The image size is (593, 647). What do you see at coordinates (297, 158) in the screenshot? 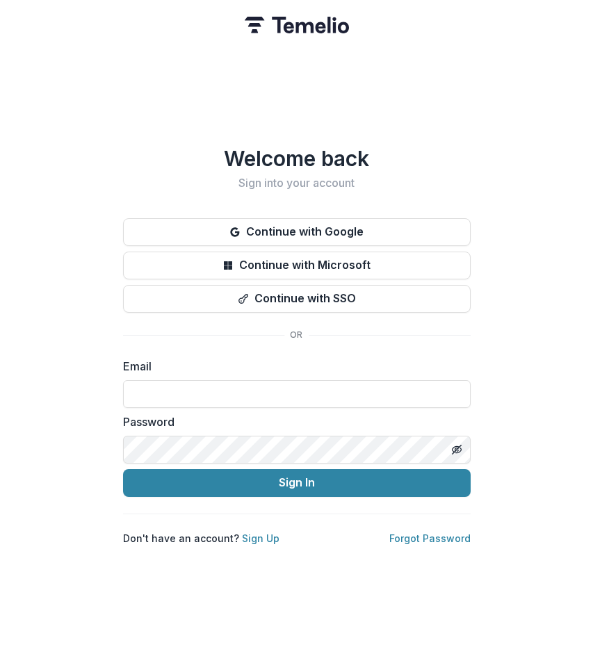
I see `h1: Welcome back` at bounding box center [297, 158].